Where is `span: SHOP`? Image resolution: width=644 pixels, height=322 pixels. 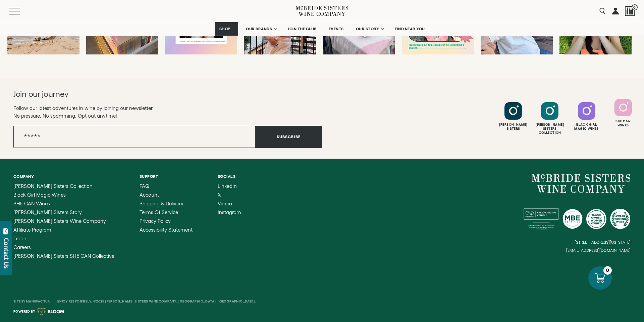 span: SHOP is located at coordinates (225, 29).